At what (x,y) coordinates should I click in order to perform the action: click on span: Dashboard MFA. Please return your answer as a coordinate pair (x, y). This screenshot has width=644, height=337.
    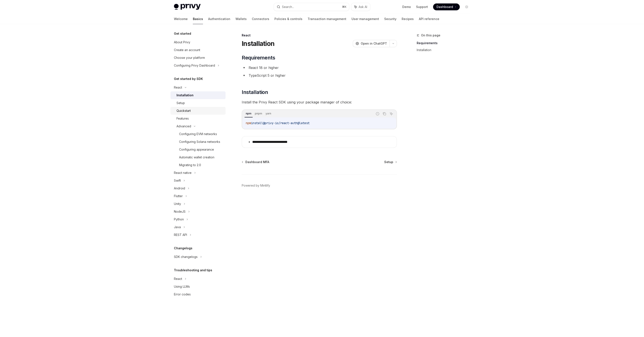
    Looking at the image, I should click on (258, 162).